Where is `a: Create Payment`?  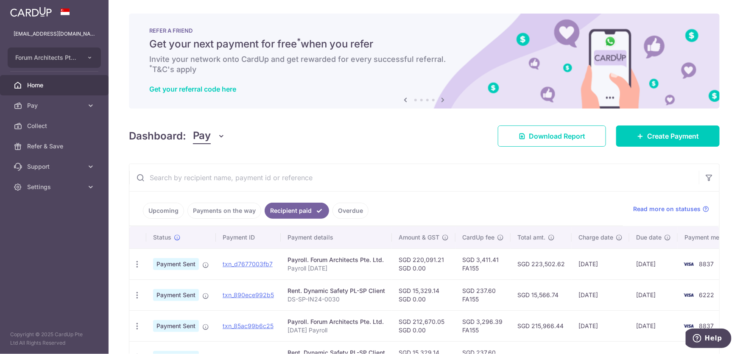
a: Create Payment is located at coordinates (668, 136).